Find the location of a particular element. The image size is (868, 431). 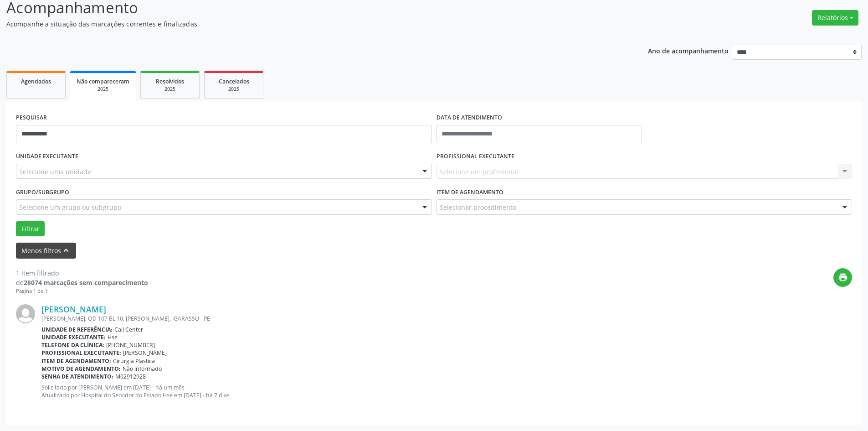

b: Telefone da clínica: is located at coordinates (73, 345).